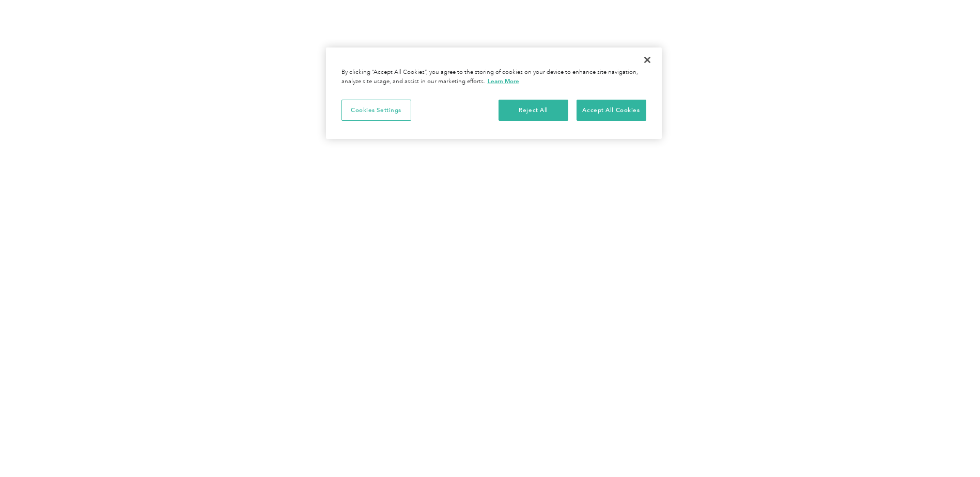 Image resolution: width=980 pixels, height=477 pixels. What do you see at coordinates (494, 77) in the screenshot?
I see `div: By clicking “Accept All Cookies”, you agree to the storing of cookies on your device to enhance s...` at bounding box center [494, 77].